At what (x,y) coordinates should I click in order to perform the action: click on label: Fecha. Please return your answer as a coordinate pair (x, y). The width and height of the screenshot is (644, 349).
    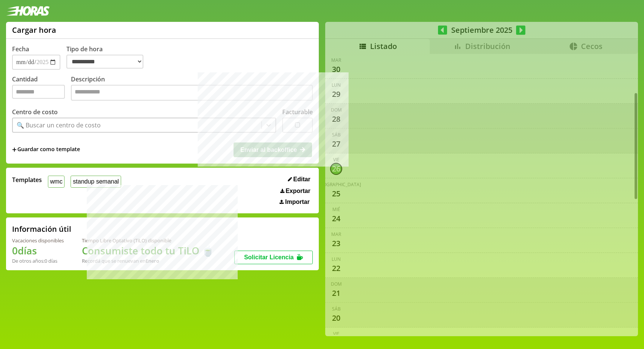
    Looking at the image, I should click on (20, 49).